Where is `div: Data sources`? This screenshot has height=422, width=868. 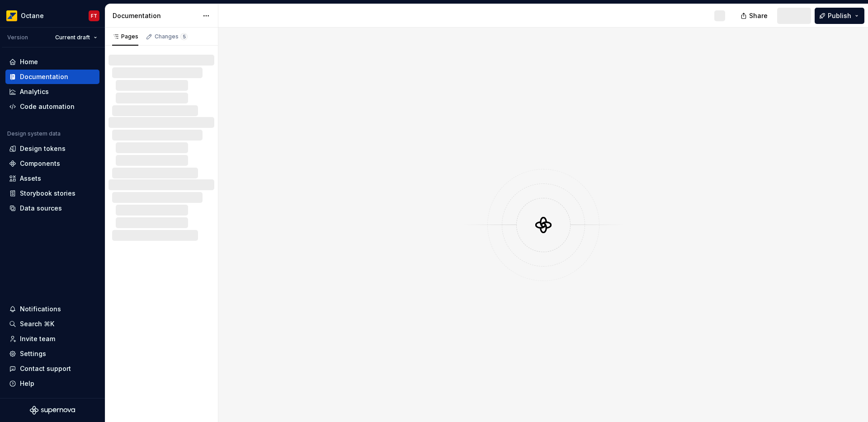 div: Data sources is located at coordinates (40, 208).